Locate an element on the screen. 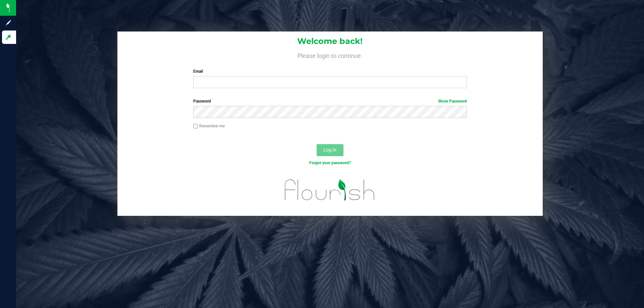 This screenshot has height=308, width=644. inline-svg: Log in is located at coordinates (8, 37).